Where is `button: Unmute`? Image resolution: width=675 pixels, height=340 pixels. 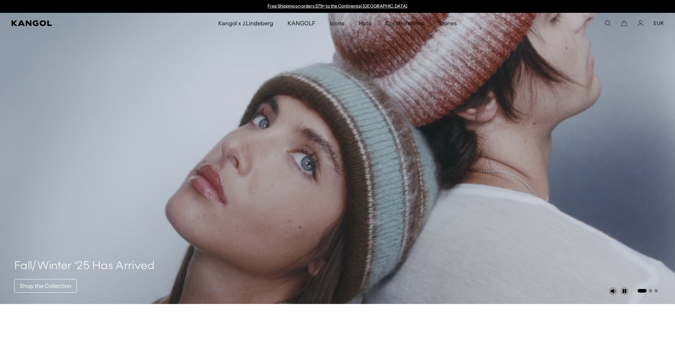
button: Unmute is located at coordinates (613, 291).